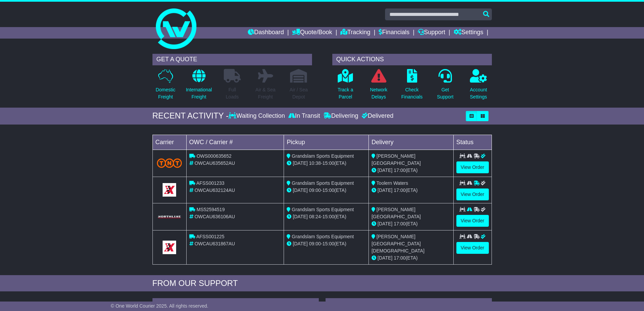 The image size is (644, 311). I want to click on span: OWCAU635652AU, so click(215, 163).